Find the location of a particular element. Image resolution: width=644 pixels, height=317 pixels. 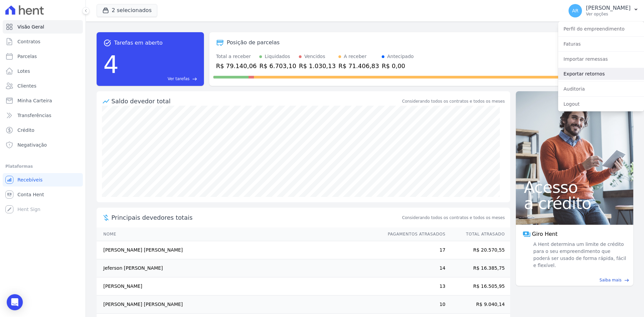

span: Negativação is located at coordinates (32, 145).